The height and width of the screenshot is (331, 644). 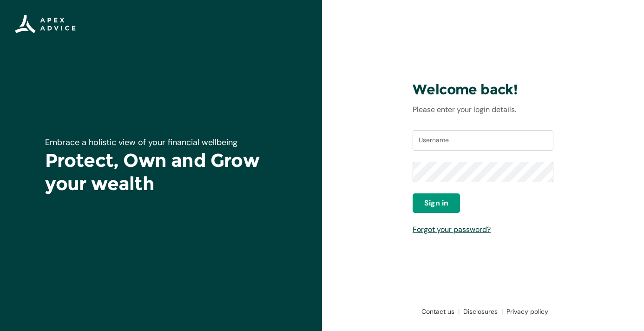 What do you see at coordinates (482, 110) in the screenshot?
I see `p: Please enter your login details.` at bounding box center [482, 110].